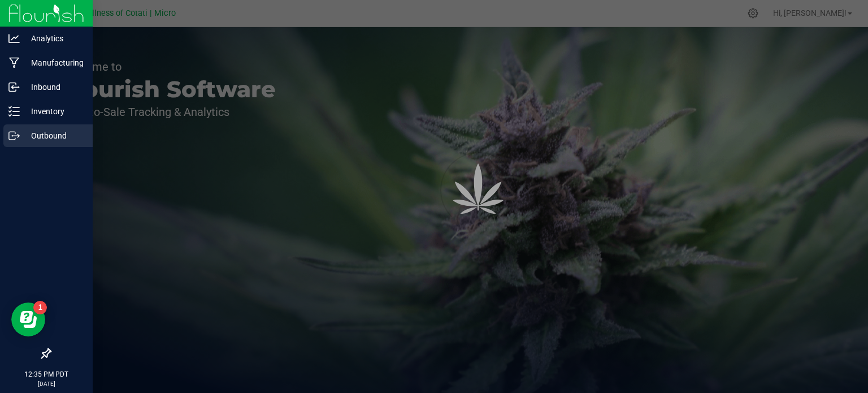  I want to click on inline-svg: Analytics, so click(14, 39).